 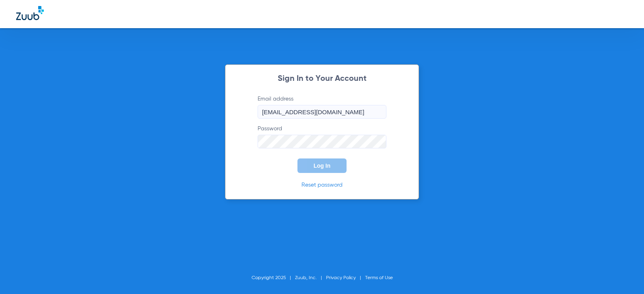 What do you see at coordinates (341, 278) in the screenshot?
I see `a: Privacy Policy` at bounding box center [341, 278].